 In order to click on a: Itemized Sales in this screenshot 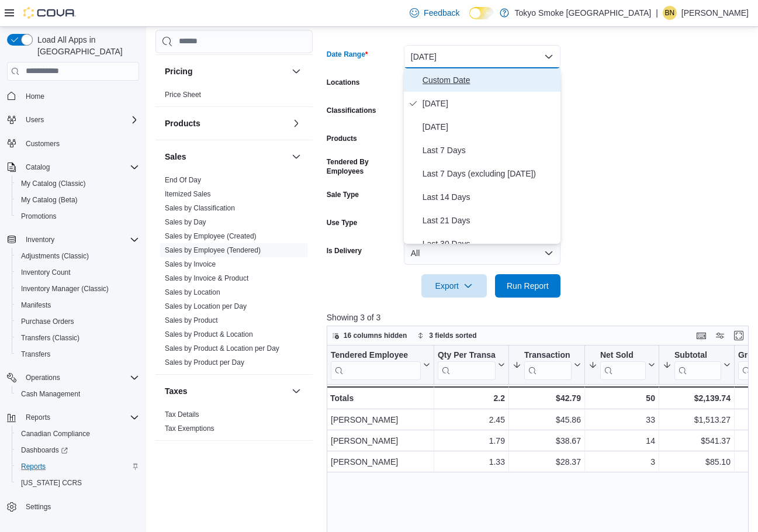, I will do `click(188, 194)`.